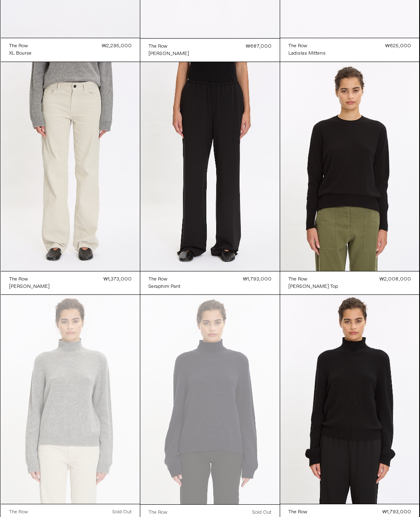 The height and width of the screenshot is (517, 420). I want to click on div: Ladislas Mittens, so click(307, 54).